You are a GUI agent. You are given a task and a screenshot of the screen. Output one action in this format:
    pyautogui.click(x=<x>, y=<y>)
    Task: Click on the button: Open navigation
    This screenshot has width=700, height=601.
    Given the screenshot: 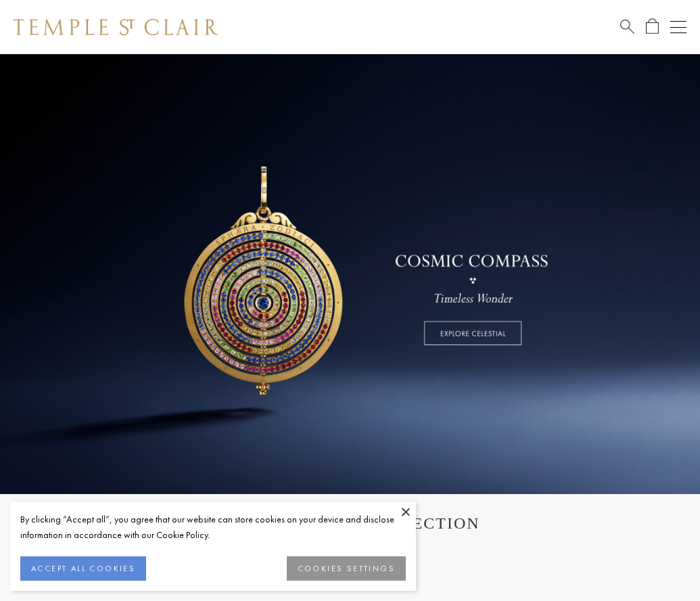 What is the action you would take?
    pyautogui.click(x=679, y=27)
    